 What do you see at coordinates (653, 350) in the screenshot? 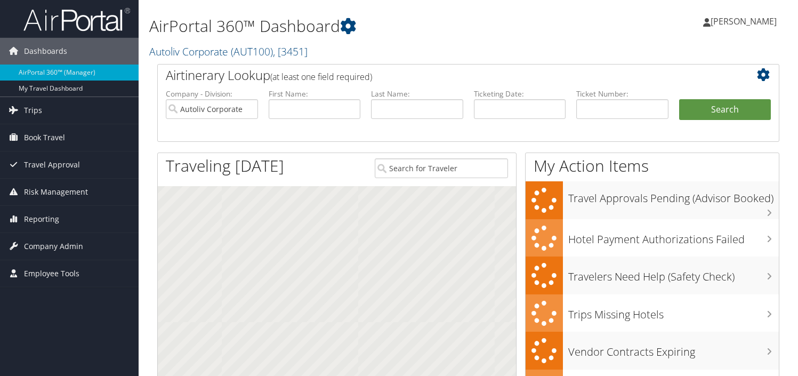
I see `a: Vendor Contracts Expiring` at bounding box center [653, 350].